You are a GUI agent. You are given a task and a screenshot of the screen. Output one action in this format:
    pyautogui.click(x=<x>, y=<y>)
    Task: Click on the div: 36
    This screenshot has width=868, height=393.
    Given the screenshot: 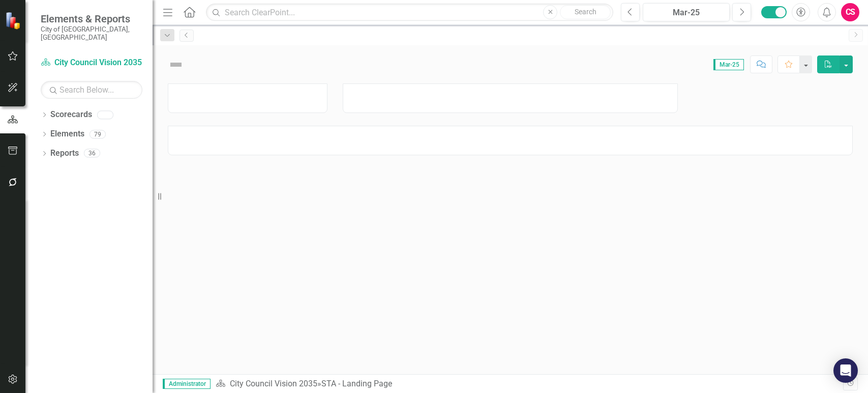 What is the action you would take?
    pyautogui.click(x=92, y=153)
    